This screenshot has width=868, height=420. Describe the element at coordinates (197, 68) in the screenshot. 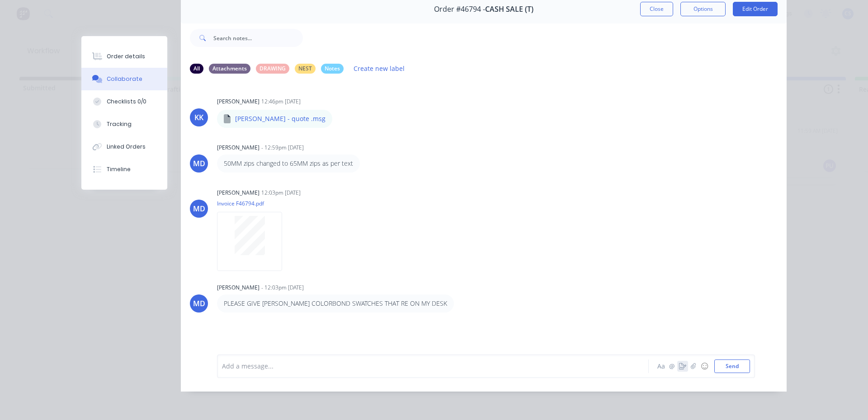

I see `div: All` at that location.